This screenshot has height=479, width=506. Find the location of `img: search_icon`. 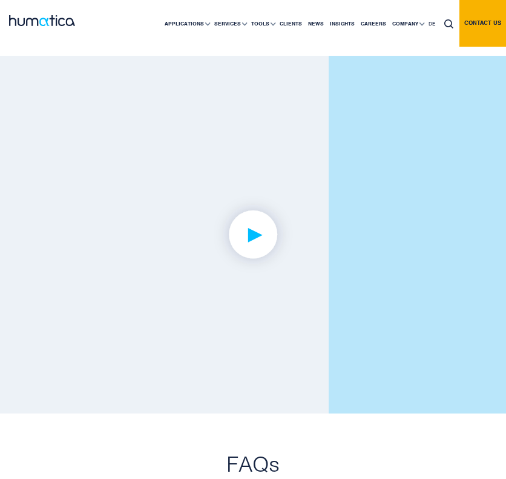

img: search_icon is located at coordinates (449, 24).